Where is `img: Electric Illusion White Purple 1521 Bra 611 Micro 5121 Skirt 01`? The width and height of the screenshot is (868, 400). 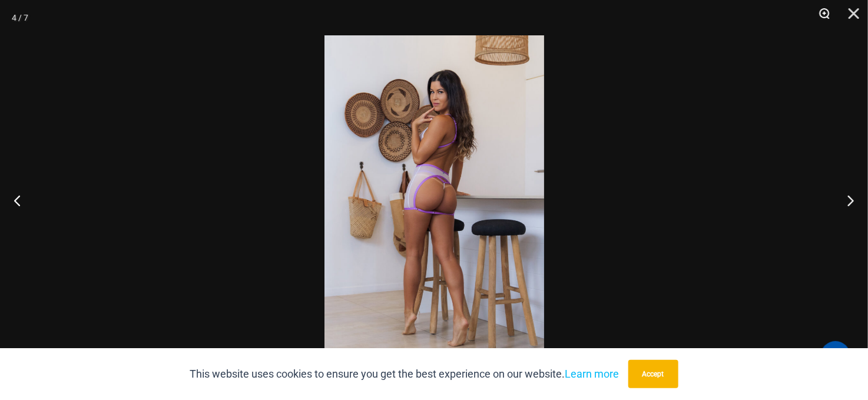
img: Electric Illusion White Purple 1521 Bra 611 Micro 5121 Skirt 01 is located at coordinates (434, 200).